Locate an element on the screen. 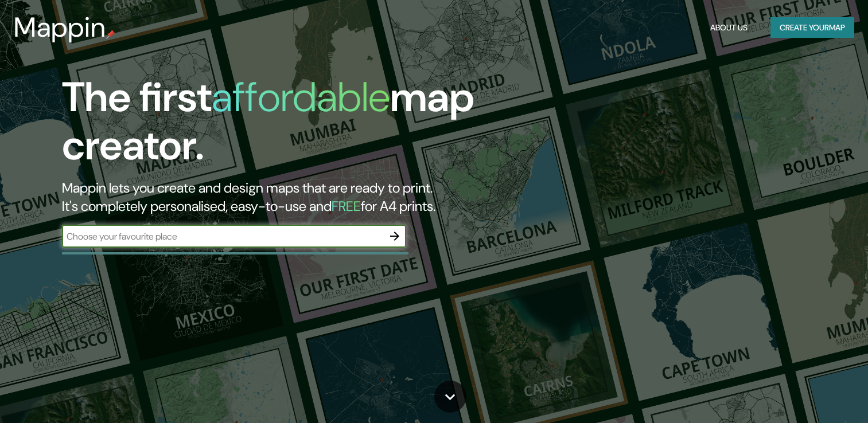 The image size is (868, 423). h1: The first map creator. is located at coordinates (279, 126).